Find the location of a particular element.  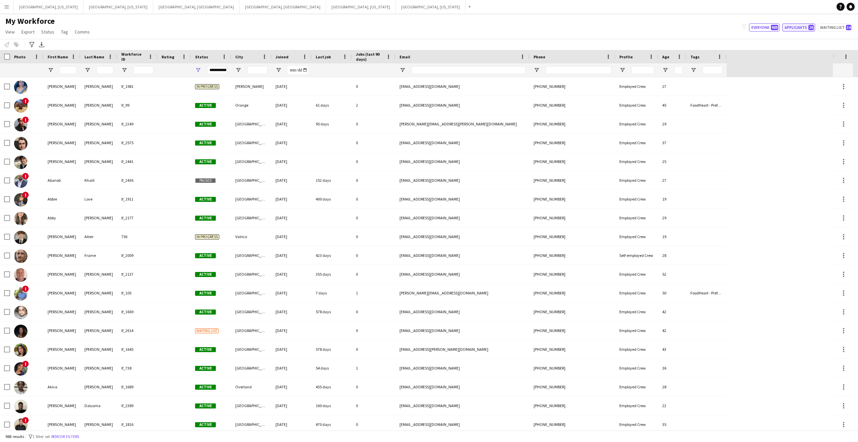

div: Abbie is located at coordinates (62, 199).